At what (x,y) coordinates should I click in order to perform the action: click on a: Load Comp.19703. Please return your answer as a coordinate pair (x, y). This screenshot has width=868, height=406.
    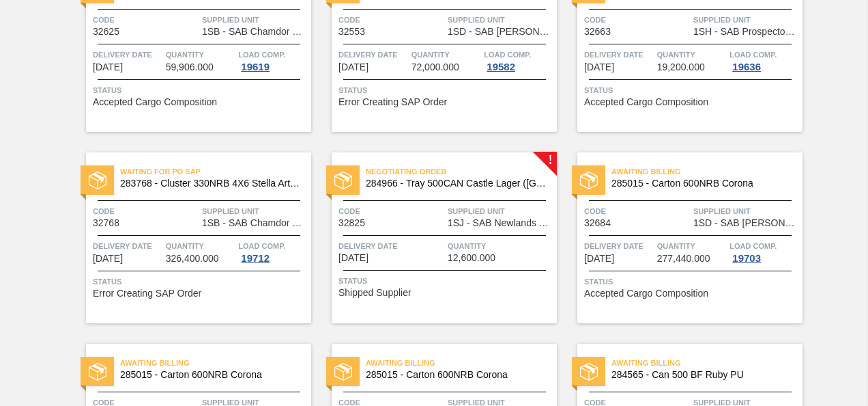
    Looking at the image, I should click on (764, 252).